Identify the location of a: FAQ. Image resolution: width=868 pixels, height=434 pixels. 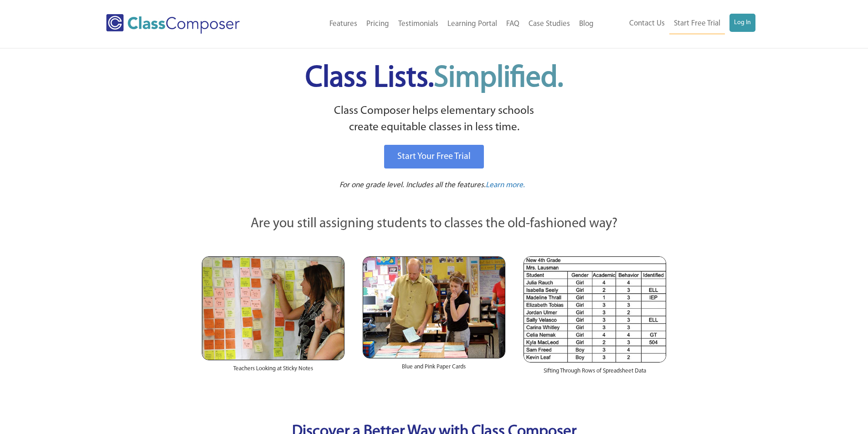
(512, 25).